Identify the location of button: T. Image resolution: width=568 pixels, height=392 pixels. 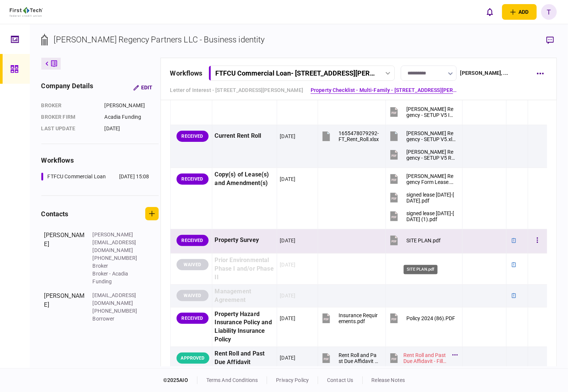
(549, 12).